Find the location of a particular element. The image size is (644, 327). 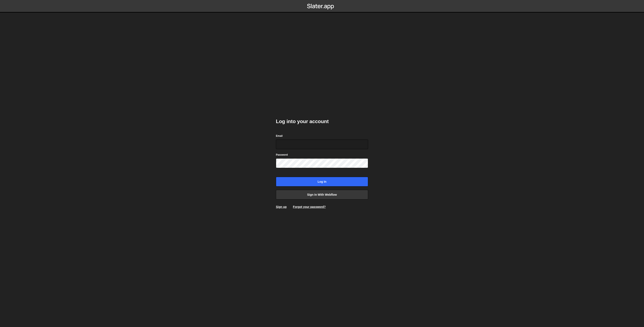

h2: Log into your account is located at coordinates (322, 121).